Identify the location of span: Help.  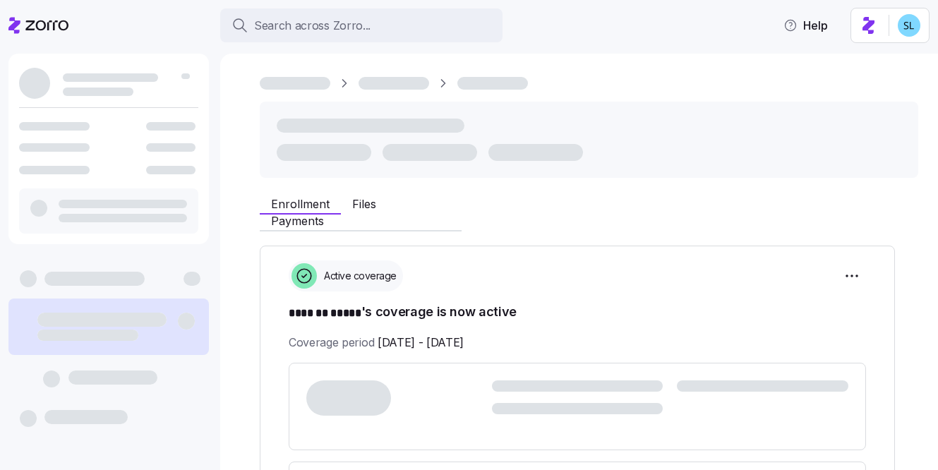
(805, 25).